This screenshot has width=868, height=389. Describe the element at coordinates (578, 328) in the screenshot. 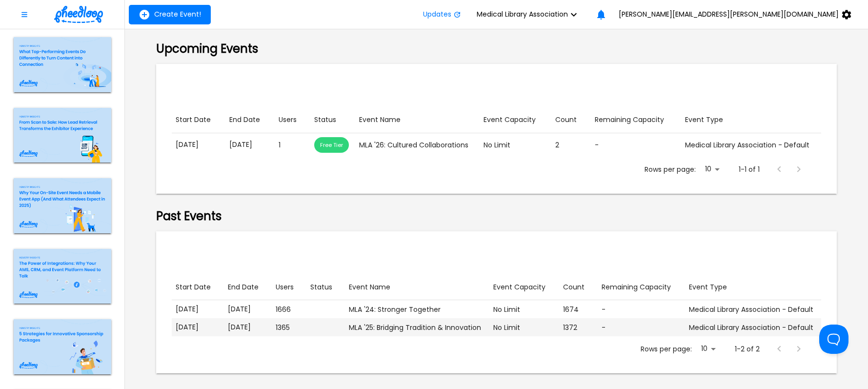

I see `div: 1372` at that location.